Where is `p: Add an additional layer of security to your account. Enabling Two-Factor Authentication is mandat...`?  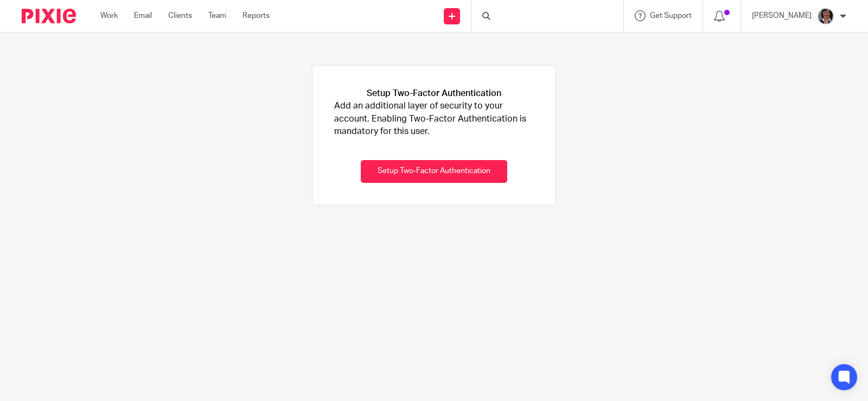 p: Add an additional layer of security to your account. Enabling Two-Factor Authentication is mandat... is located at coordinates (434, 119).